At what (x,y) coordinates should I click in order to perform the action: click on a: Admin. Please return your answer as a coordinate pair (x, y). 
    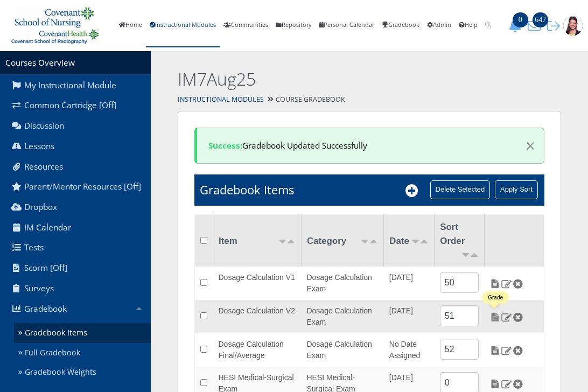
    Looking at the image, I should click on (439, 25).